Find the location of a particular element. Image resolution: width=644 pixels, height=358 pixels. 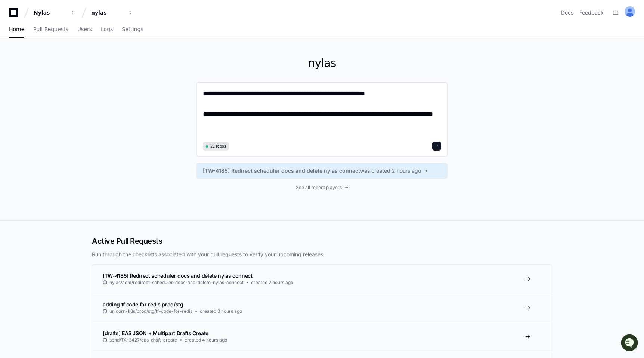

h2: Active Pull Requests is located at coordinates (322, 241).